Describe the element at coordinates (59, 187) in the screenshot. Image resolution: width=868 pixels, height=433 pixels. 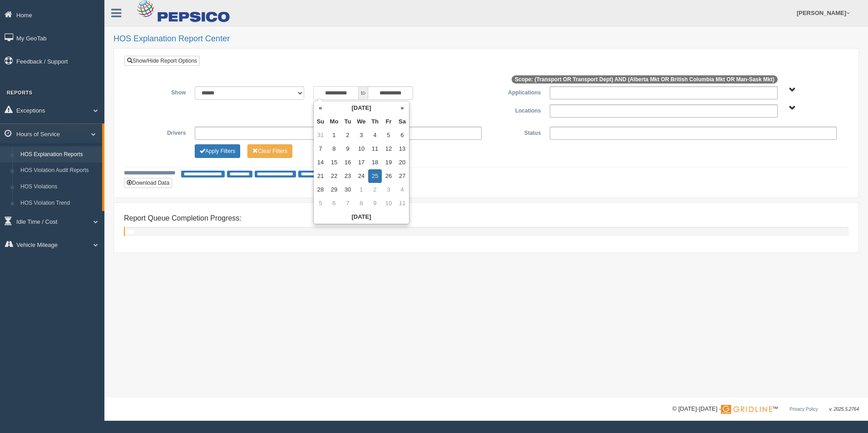
I see `a: HOS Violations` at that location.